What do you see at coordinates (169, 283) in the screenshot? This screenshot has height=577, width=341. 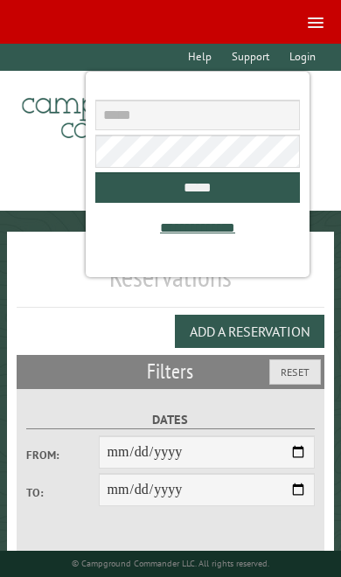 I see `h1: Reservations` at bounding box center [169, 283].